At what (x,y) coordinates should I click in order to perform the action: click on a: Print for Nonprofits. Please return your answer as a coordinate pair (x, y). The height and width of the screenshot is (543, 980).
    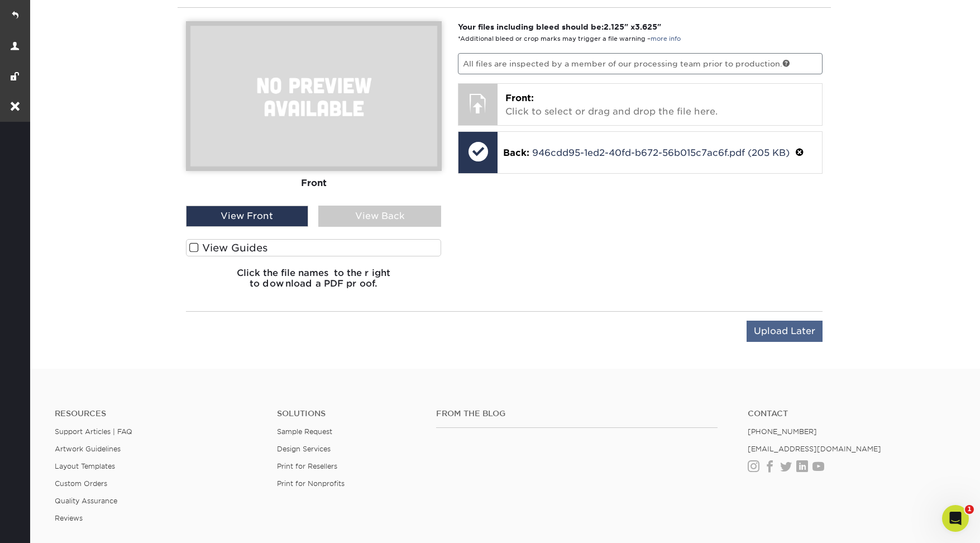
    Looking at the image, I should click on (311, 484).